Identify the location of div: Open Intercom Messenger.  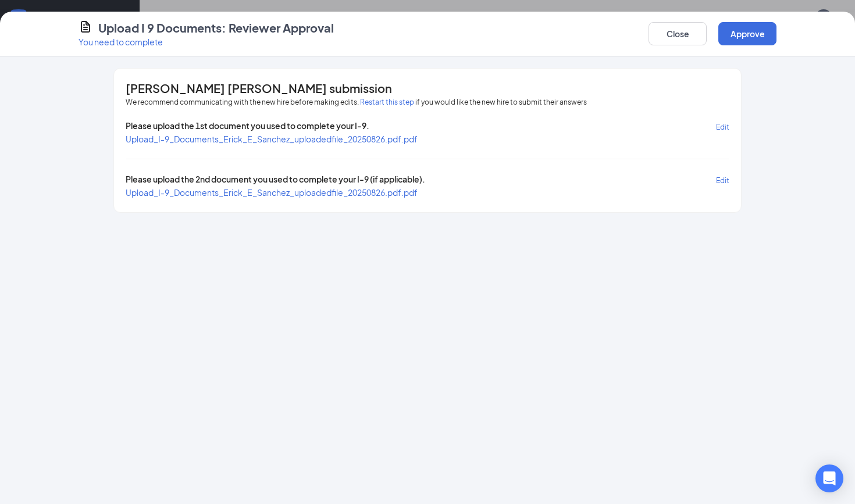
(829, 479).